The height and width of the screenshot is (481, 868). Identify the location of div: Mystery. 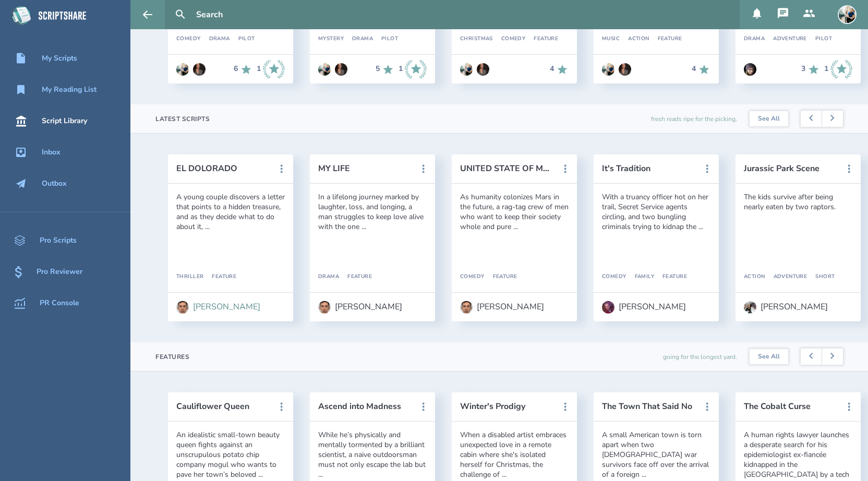
(331, 39).